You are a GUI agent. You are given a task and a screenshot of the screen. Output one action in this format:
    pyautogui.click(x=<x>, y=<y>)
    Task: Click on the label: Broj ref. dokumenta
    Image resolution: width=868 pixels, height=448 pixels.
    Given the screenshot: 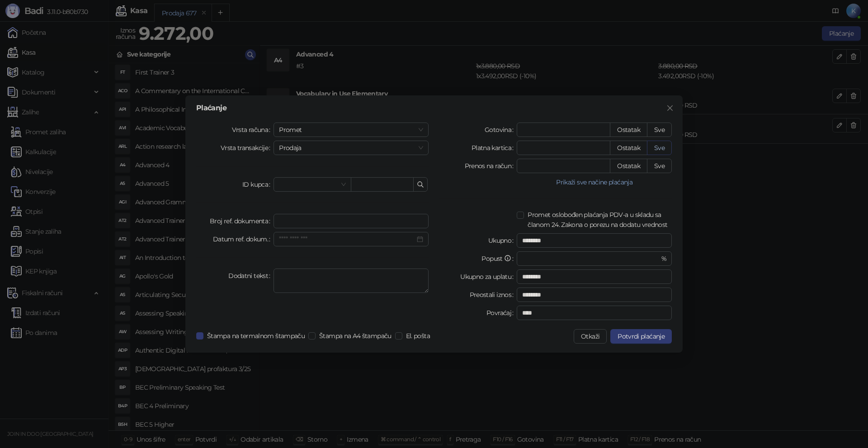 What is the action you would take?
    pyautogui.click(x=241, y=221)
    